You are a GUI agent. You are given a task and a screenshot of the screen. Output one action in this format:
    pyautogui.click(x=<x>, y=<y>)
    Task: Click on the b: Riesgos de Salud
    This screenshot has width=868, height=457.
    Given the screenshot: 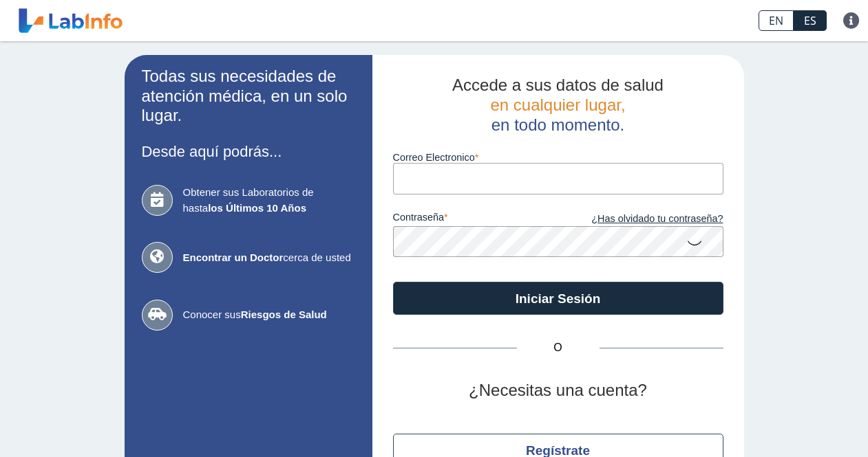 What is the action you would take?
    pyautogui.click(x=284, y=314)
    